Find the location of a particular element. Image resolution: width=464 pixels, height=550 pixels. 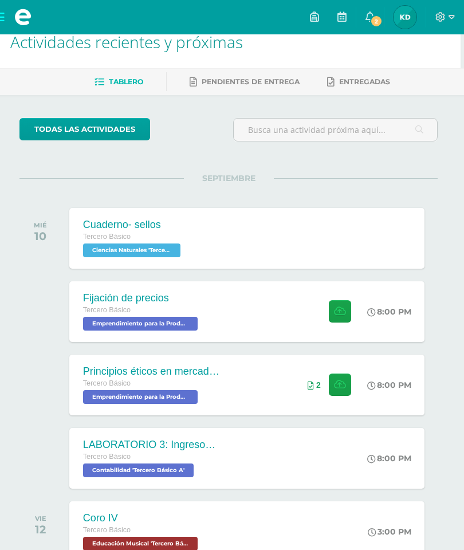

div: MIÉ is located at coordinates (40, 225).